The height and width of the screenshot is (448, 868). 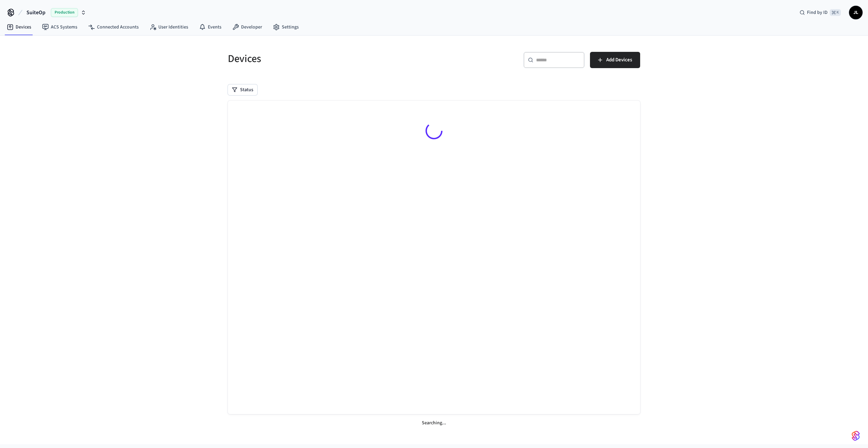 I want to click on div: Searching..., so click(x=434, y=423).